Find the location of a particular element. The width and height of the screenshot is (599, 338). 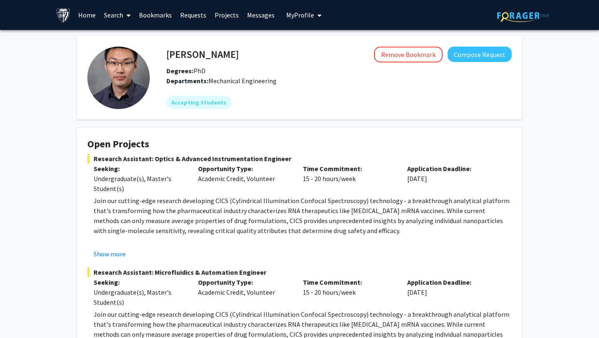

a: Bookmarks is located at coordinates (155, 15).